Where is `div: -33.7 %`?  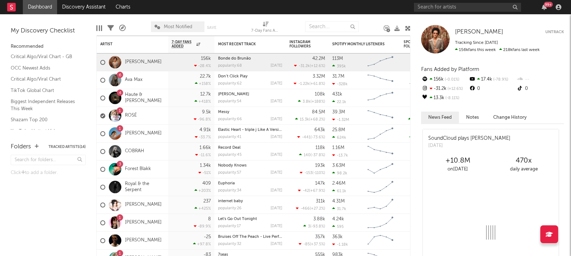
div: -33.7 % is located at coordinates (203, 137).